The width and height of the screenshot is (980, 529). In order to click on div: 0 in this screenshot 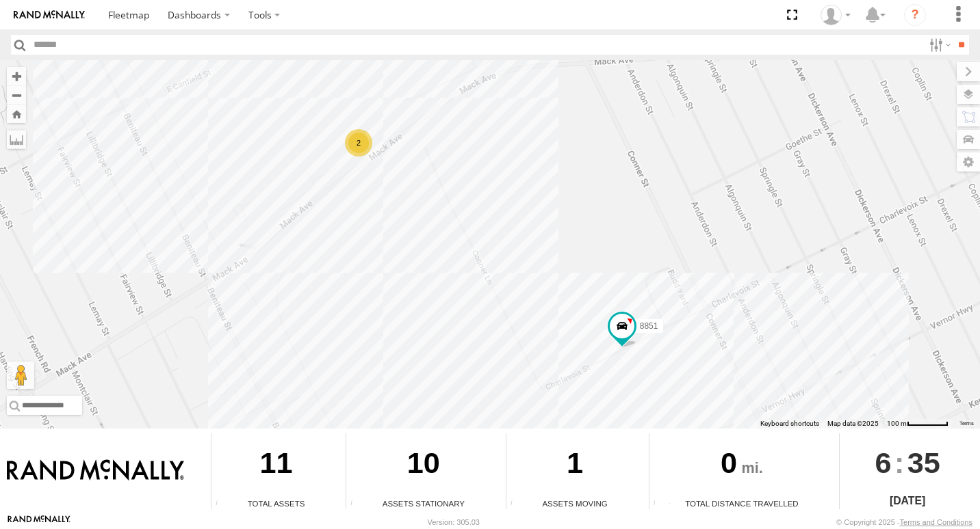, I will do `click(742, 466)`.